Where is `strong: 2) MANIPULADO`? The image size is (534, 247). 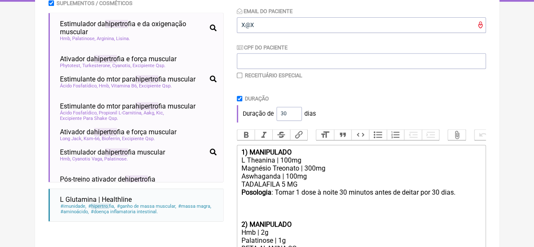 strong: 2) MANIPULADO is located at coordinates (266, 224).